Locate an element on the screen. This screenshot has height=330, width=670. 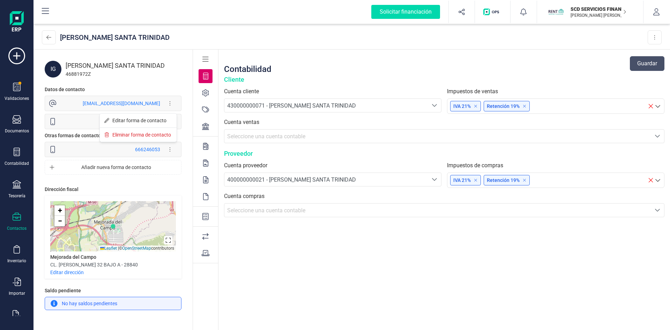
div: © contributors is located at coordinates (137, 248).